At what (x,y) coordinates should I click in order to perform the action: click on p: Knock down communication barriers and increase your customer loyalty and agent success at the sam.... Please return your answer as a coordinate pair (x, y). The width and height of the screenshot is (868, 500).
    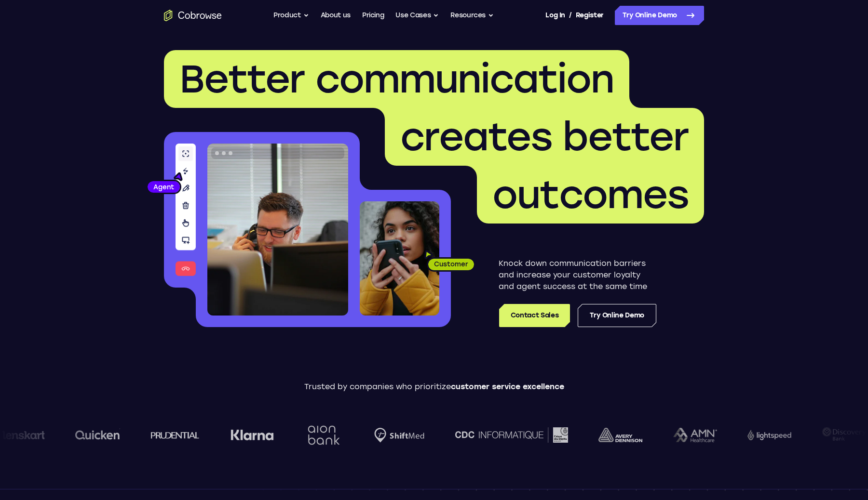
    Looking at the image, I should click on (577, 275).